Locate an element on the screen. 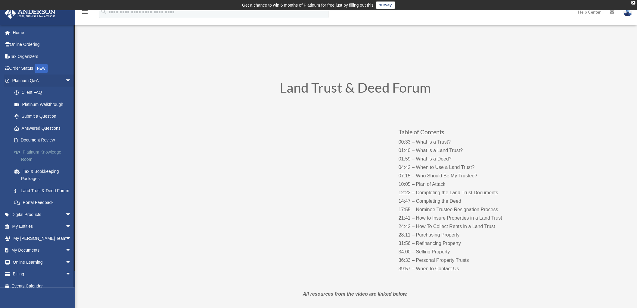 The width and height of the screenshot is (637, 308). div: NEW is located at coordinates (41, 68).